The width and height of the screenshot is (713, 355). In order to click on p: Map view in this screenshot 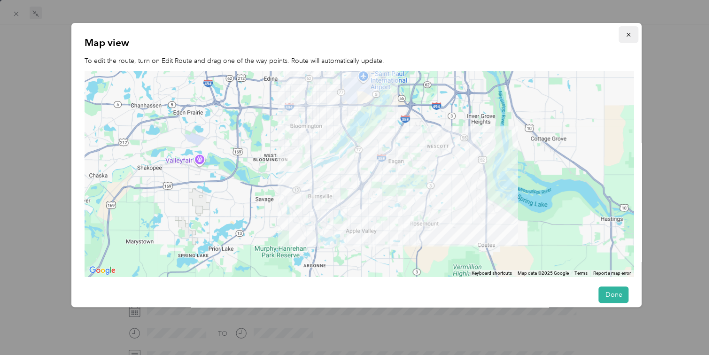, I will do `click(357, 43)`.